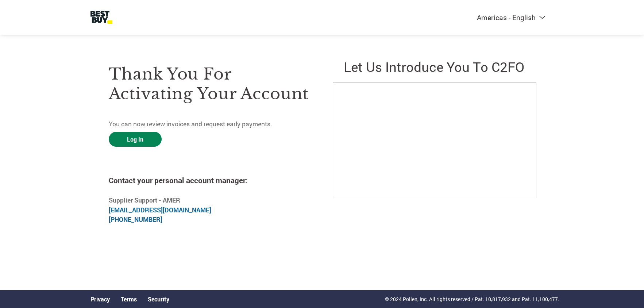 The width and height of the screenshot is (644, 308). I want to click on p: © 2024 Pollen, Inc. All rights reserved / Pat. 10,817,932 and Pat. 11,100,477., so click(472, 299).